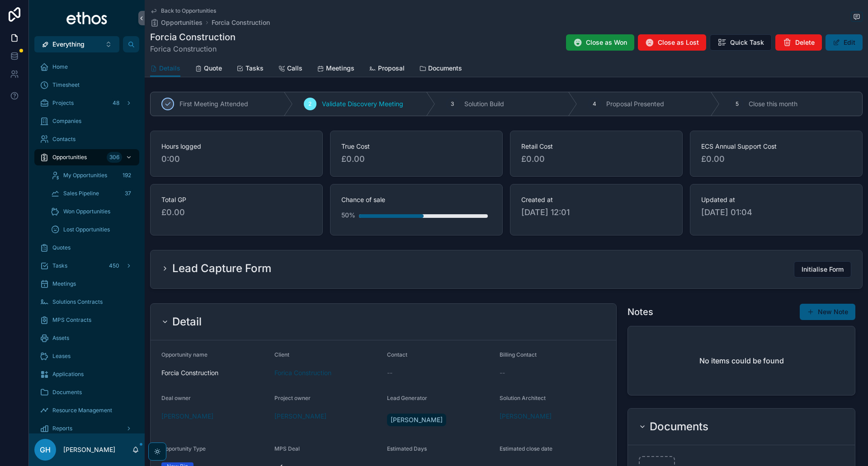 The width and height of the screenshot is (868, 466). I want to click on button: Edit, so click(845, 43).